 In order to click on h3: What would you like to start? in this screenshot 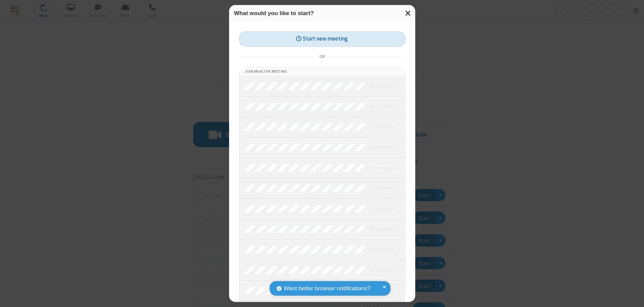, I will do `click(322, 13)`.